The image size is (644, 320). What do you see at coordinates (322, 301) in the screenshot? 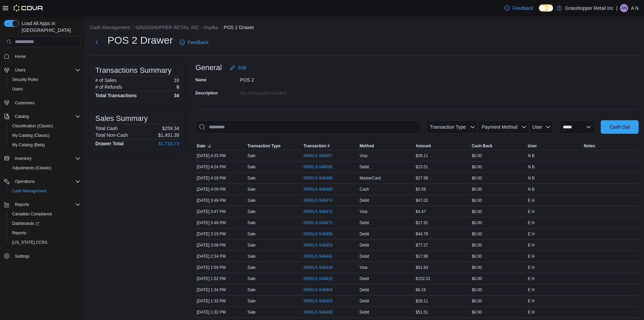
I see `button: IN5RLX-546403` at bounding box center [322, 301].